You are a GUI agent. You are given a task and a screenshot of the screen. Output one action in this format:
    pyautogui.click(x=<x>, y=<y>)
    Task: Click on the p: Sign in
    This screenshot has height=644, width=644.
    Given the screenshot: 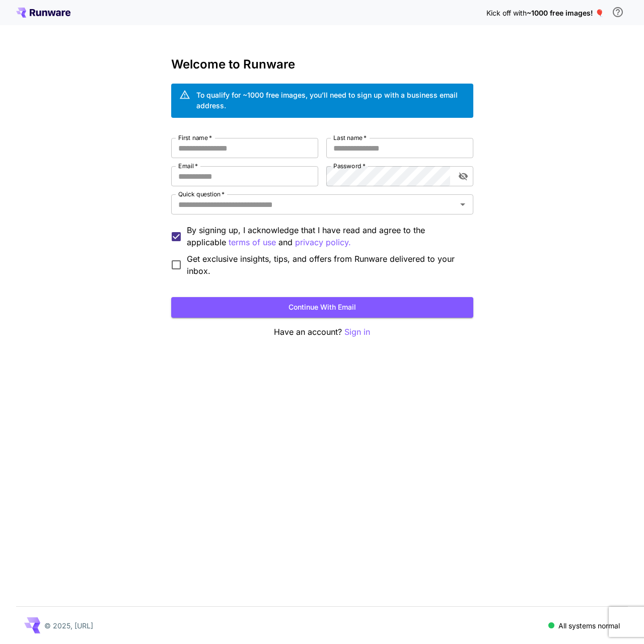 What is the action you would take?
    pyautogui.click(x=357, y=332)
    